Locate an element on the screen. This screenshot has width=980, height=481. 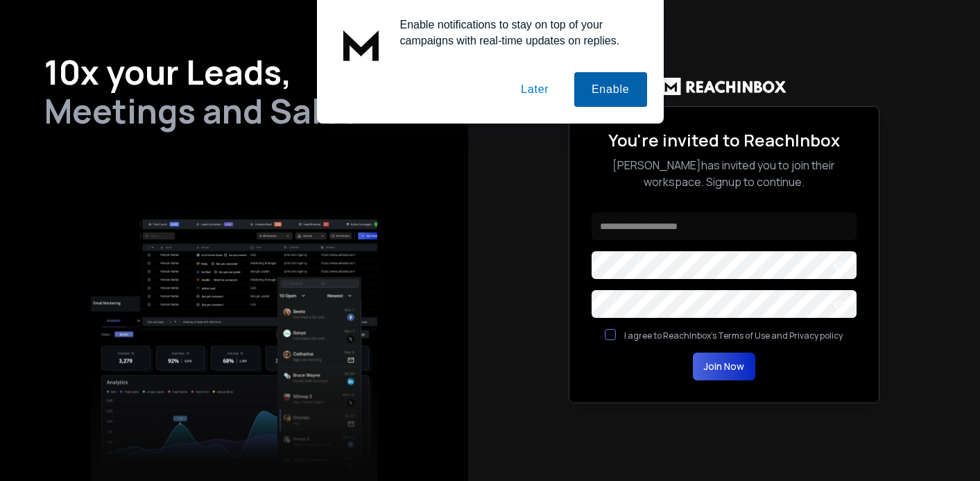
div: Enable notifications to stay on top of your campaigns with real-time updates on replies. is located at coordinates (518, 33).